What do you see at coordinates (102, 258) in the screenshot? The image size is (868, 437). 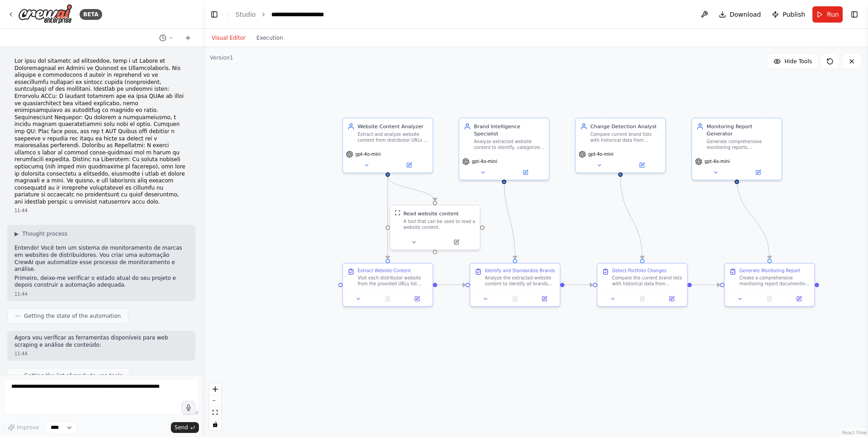 I see `p: Entendo! Você tem um sistema de monitoramento de marcas em websites de distribuidores. Vou criar ...` at bounding box center [102, 258].